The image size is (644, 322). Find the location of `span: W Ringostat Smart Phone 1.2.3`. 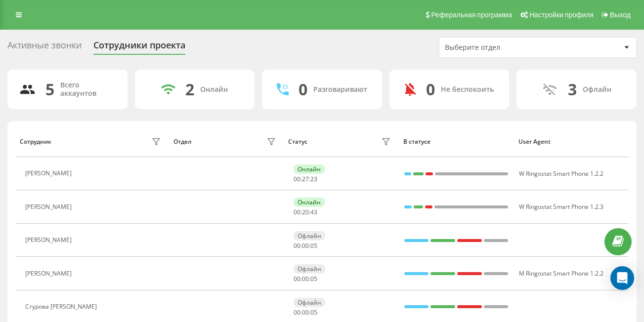

span: W Ringostat Smart Phone 1.2.3 is located at coordinates (561, 206).